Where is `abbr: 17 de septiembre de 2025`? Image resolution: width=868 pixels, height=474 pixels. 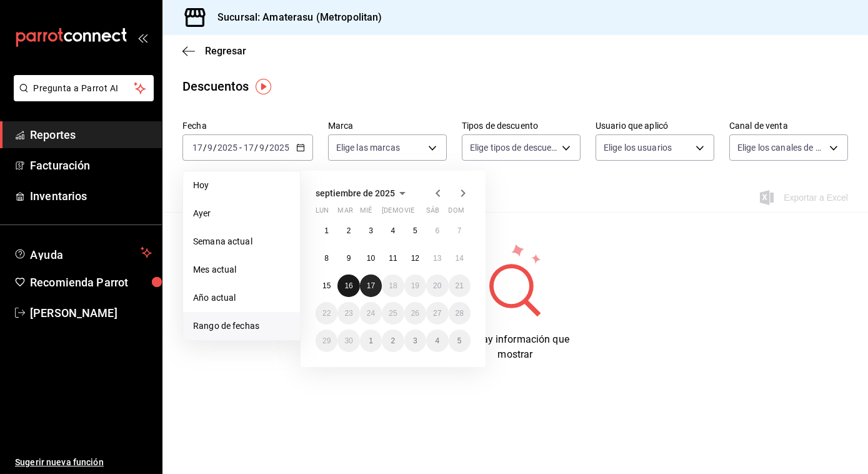
abbr: 17 de septiembre de 2025 is located at coordinates (371, 286).